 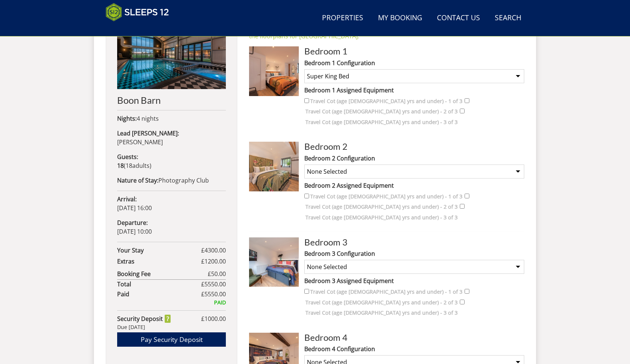 What do you see at coordinates (414, 281) in the screenshot?
I see `label: Bedroom 3 Assigned Equipment` at bounding box center [414, 281].